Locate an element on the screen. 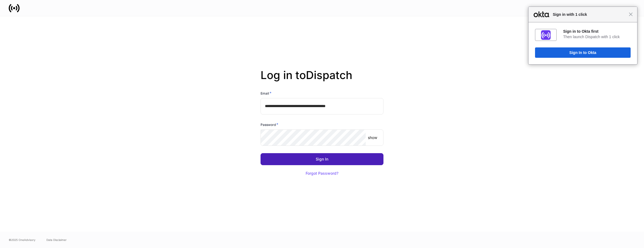  div: Then launch Dispatch with 1 click is located at coordinates (597, 37).